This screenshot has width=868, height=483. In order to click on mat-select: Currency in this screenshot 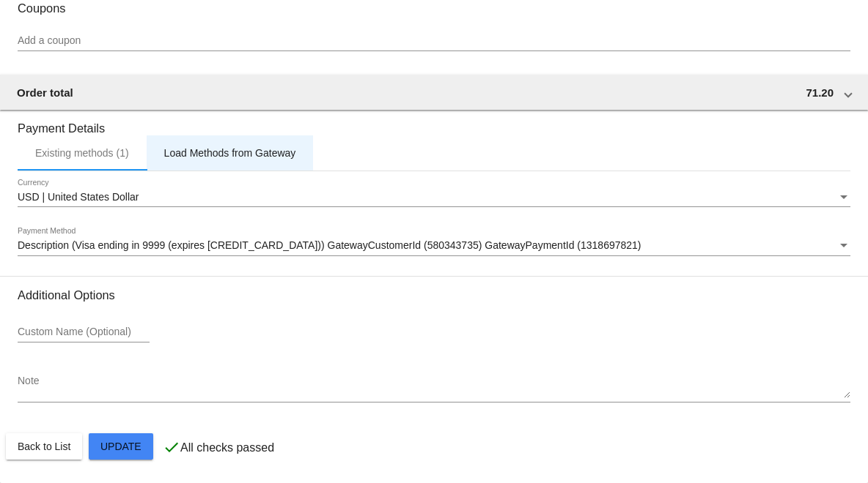, I will do `click(434, 197)`.